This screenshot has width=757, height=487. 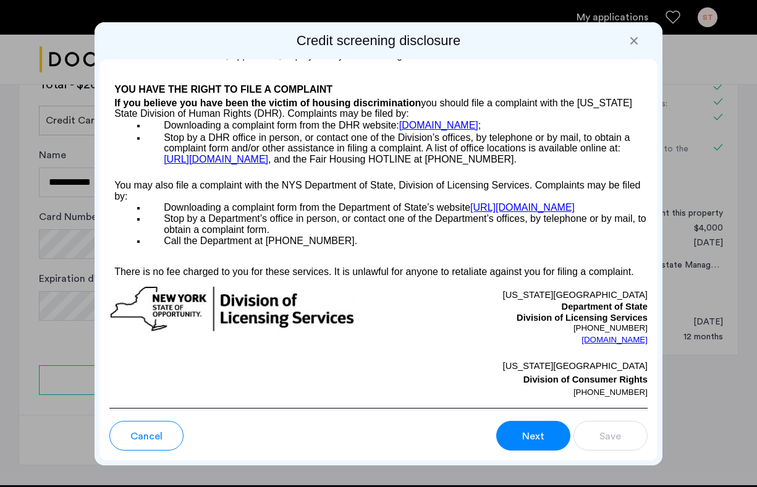 What do you see at coordinates (378, 41) in the screenshot?
I see `h2: Credit screening disclosure` at bounding box center [378, 41].